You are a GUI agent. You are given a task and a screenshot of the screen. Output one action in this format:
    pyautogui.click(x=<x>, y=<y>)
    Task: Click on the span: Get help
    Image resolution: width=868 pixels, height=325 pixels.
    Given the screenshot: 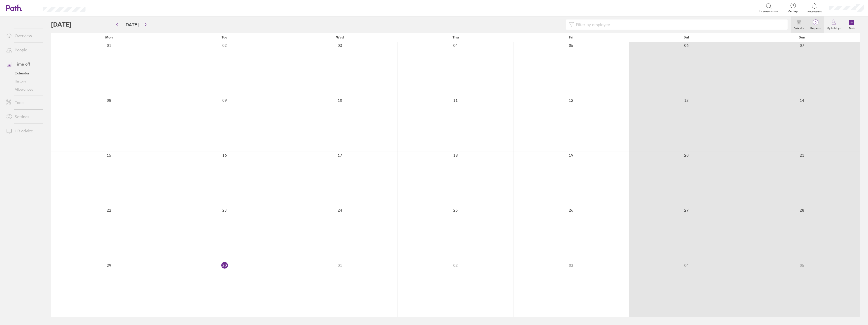 What is the action you would take?
    pyautogui.click(x=793, y=11)
    